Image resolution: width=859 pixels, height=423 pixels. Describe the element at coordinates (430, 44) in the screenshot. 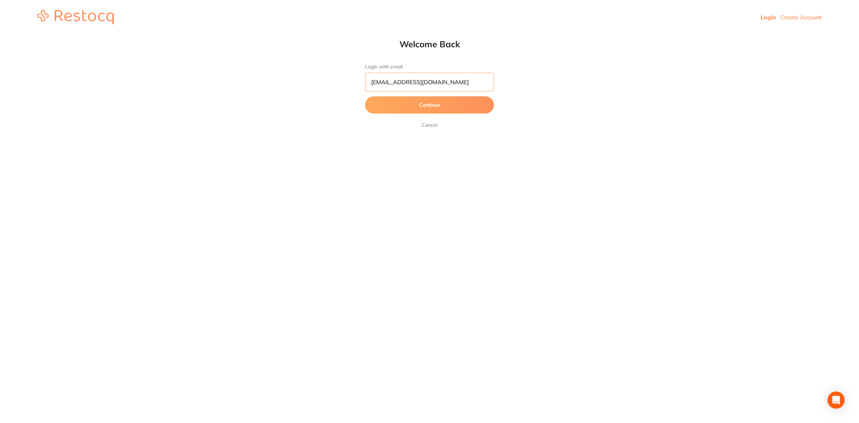

I see `h1: Welcome Back` at that location.